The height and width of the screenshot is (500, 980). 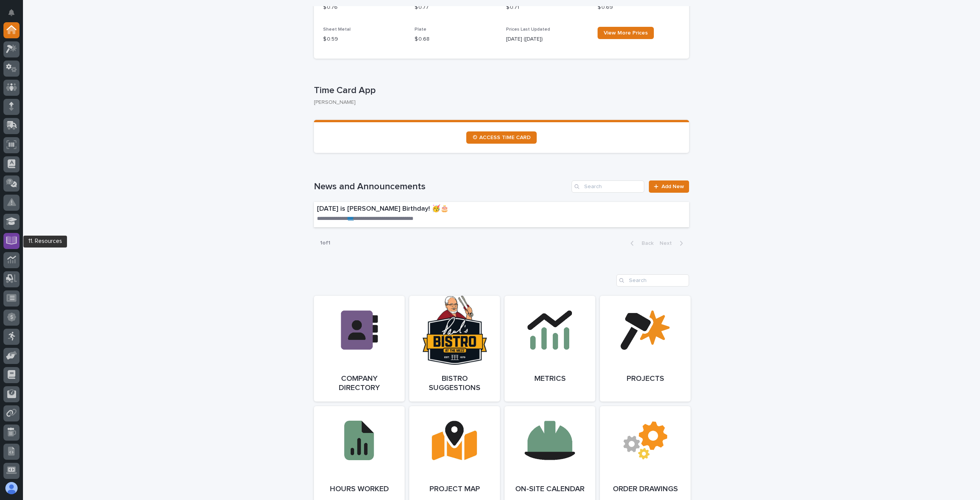 I want to click on a: Bistro Suggestions, so click(x=454, y=349).